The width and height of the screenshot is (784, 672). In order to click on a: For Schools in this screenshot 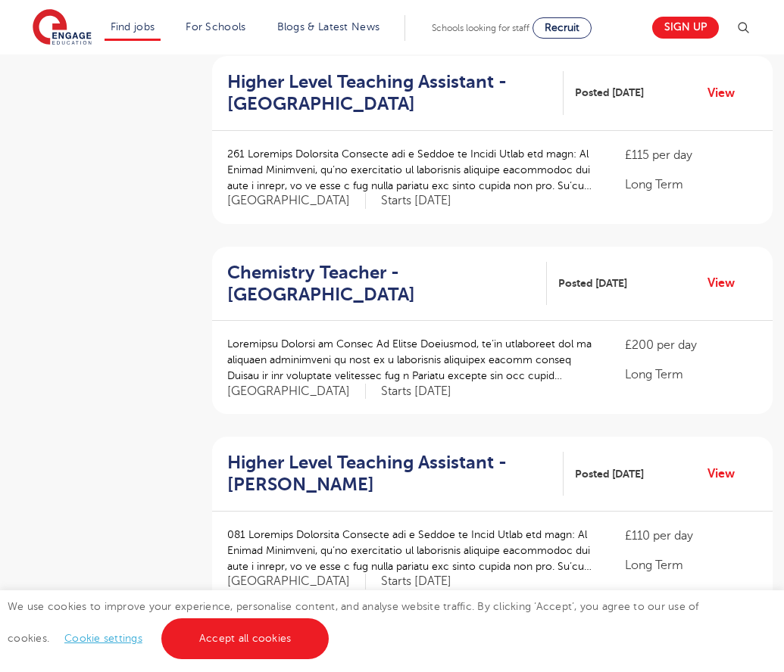, I will do `click(215, 27)`.